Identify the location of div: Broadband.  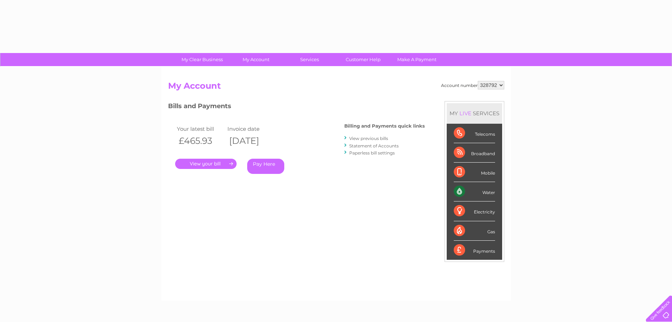
(474, 153).